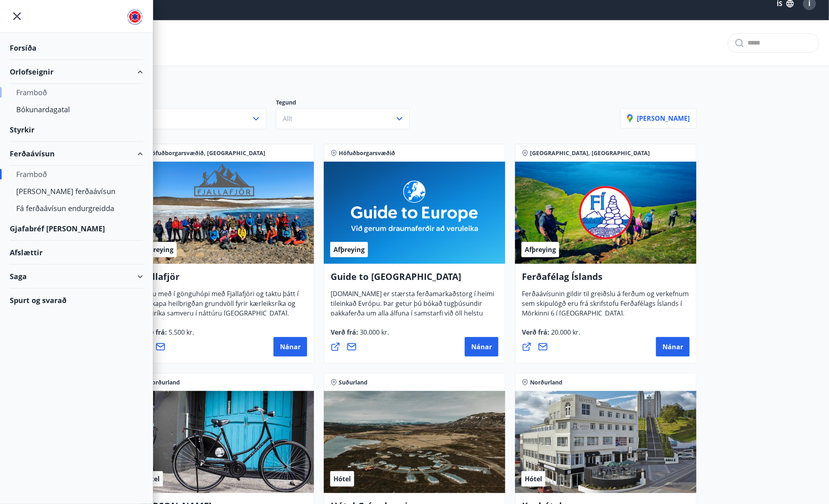 The width and height of the screenshot is (829, 504). What do you see at coordinates (17, 17) in the screenshot?
I see `button: menu` at bounding box center [17, 17].